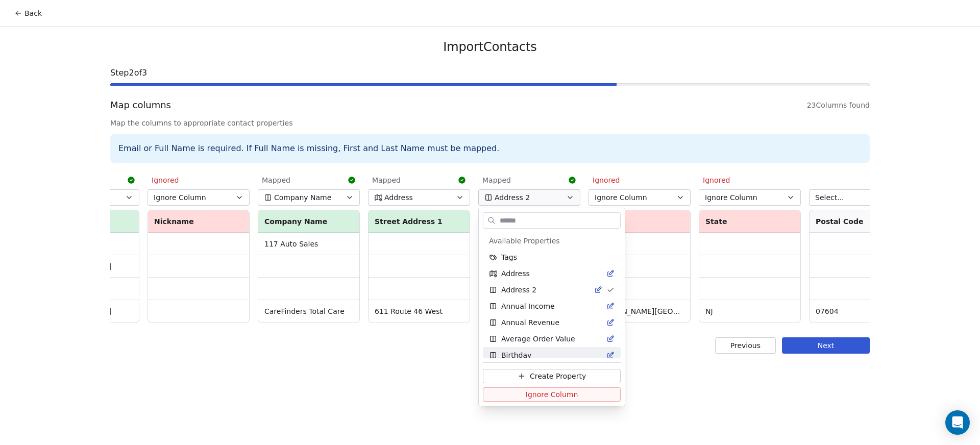 This screenshot has height=445, width=980. What do you see at coordinates (509, 258) in the screenshot?
I see `span: Tags` at bounding box center [509, 258].